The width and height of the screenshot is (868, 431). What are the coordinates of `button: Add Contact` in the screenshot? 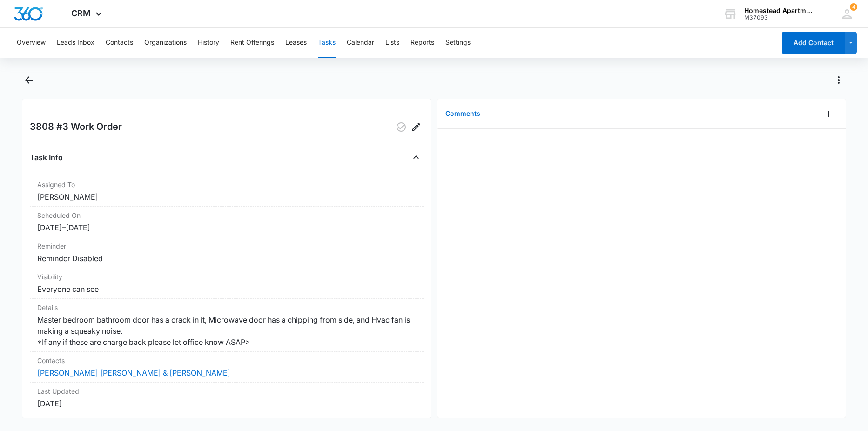 It's located at (813, 43).